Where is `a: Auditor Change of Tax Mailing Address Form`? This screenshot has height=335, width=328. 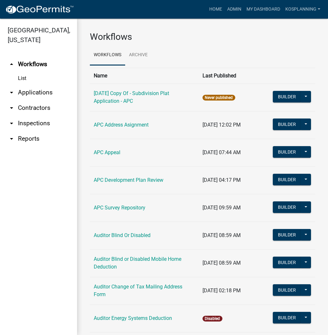
a: Auditor Change of Tax Mailing Address Form is located at coordinates (138, 290).